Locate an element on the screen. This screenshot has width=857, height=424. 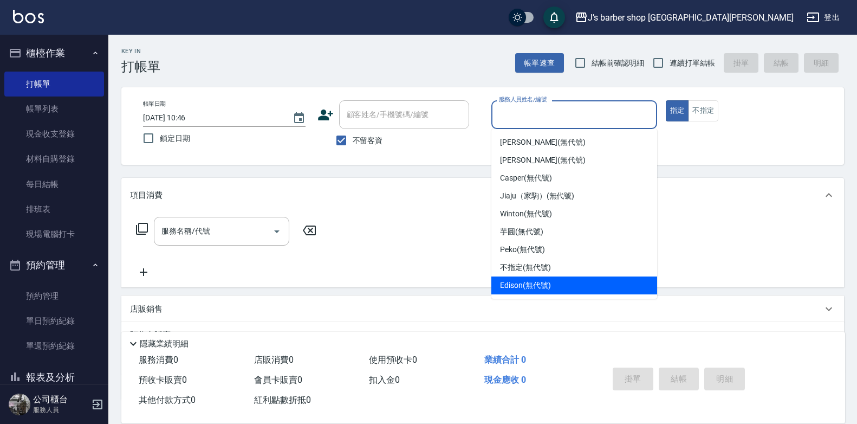
a: 帳單列表 is located at coordinates (54, 109).